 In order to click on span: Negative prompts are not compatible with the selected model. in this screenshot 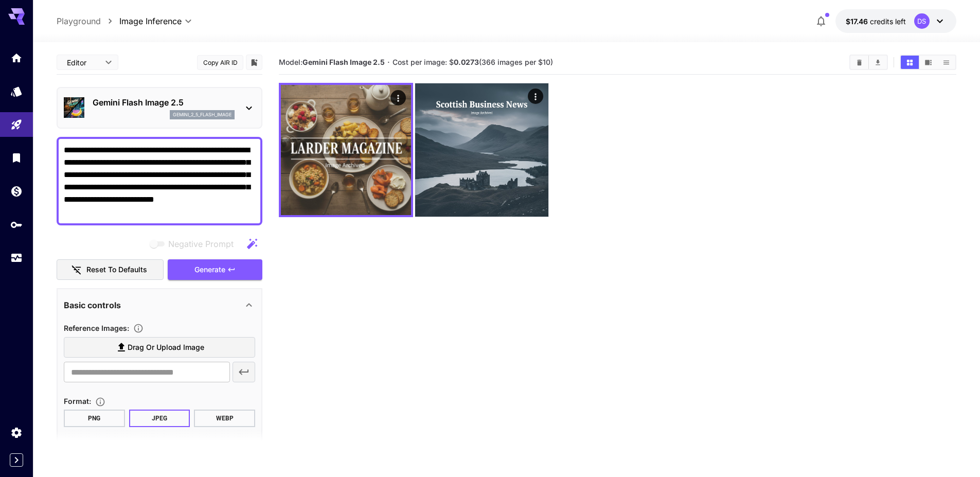, I will do `click(194, 243)`.